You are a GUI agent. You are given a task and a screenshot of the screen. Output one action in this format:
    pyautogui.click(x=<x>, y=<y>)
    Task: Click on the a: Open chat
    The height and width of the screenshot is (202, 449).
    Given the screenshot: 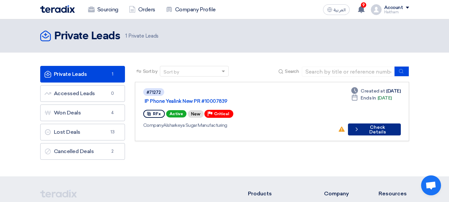 What is the action you would take?
    pyautogui.click(x=431, y=185)
    